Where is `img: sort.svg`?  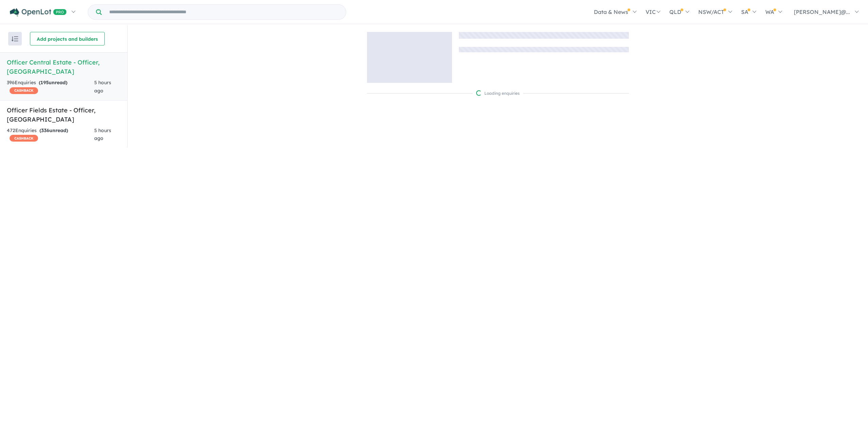 img: sort.svg is located at coordinates (15, 38).